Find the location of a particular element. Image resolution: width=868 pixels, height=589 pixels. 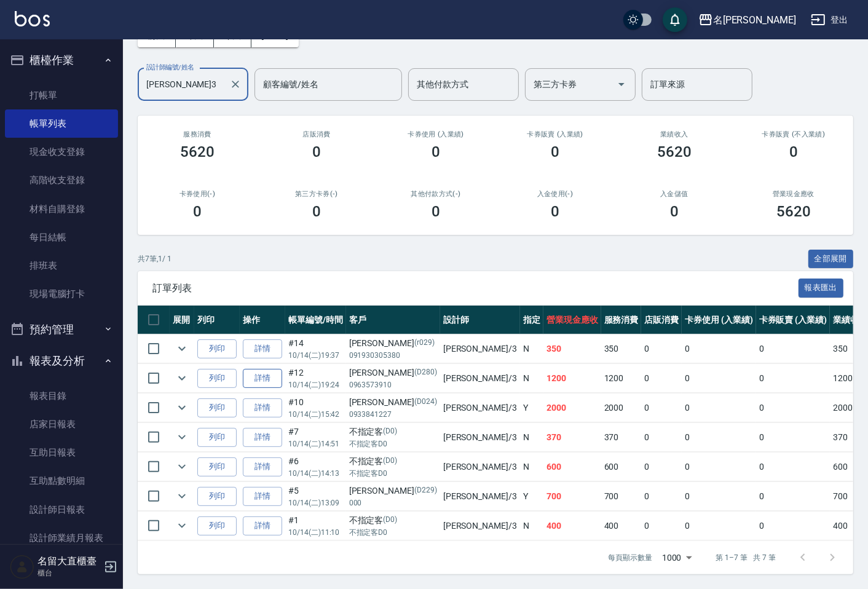

p: 0963573910 is located at coordinates (393, 385).